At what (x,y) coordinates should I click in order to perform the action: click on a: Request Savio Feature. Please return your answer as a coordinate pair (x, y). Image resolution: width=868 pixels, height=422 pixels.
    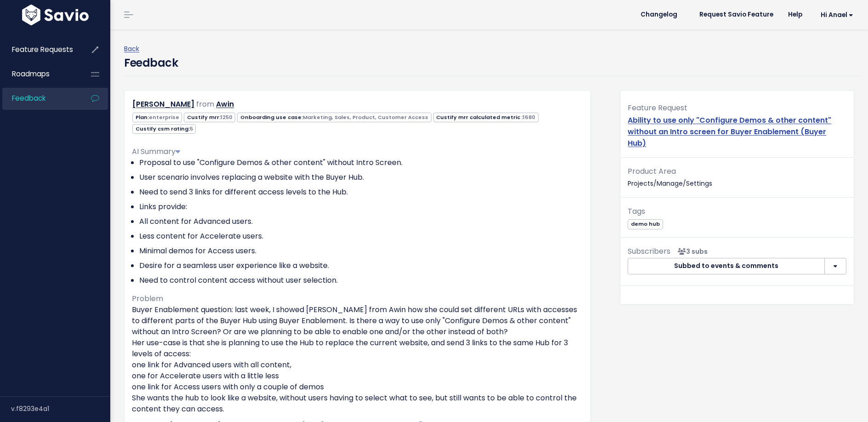
    Looking at the image, I should click on (736, 14).